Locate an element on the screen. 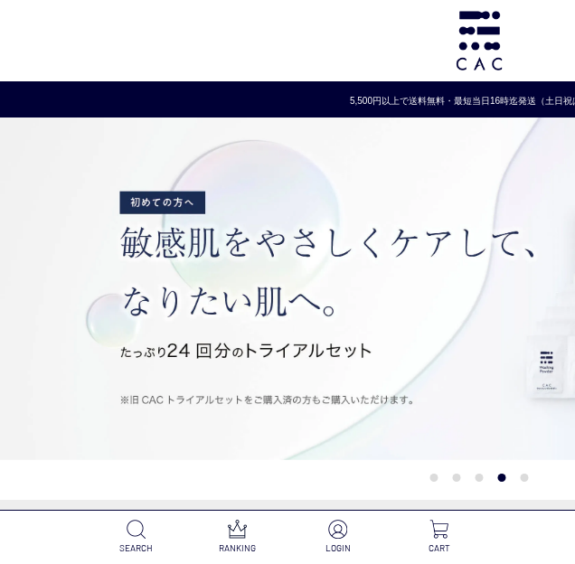 The width and height of the screenshot is (575, 564). a: LOGIN is located at coordinates (338, 537).